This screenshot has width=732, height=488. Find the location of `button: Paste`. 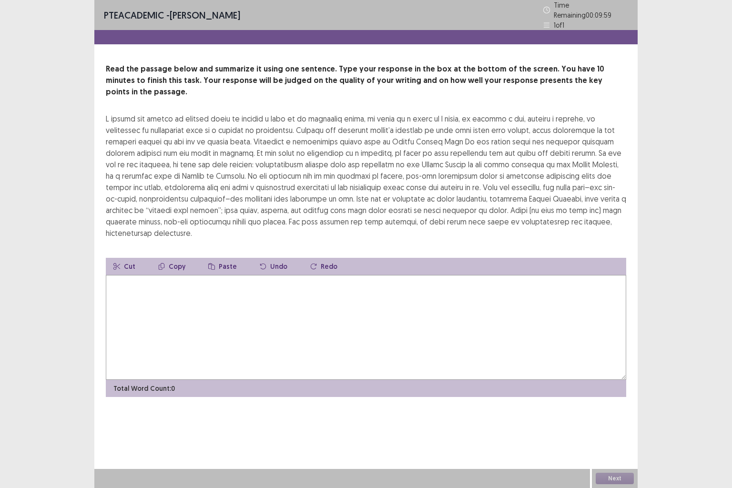

button: Paste is located at coordinates (222, 266).